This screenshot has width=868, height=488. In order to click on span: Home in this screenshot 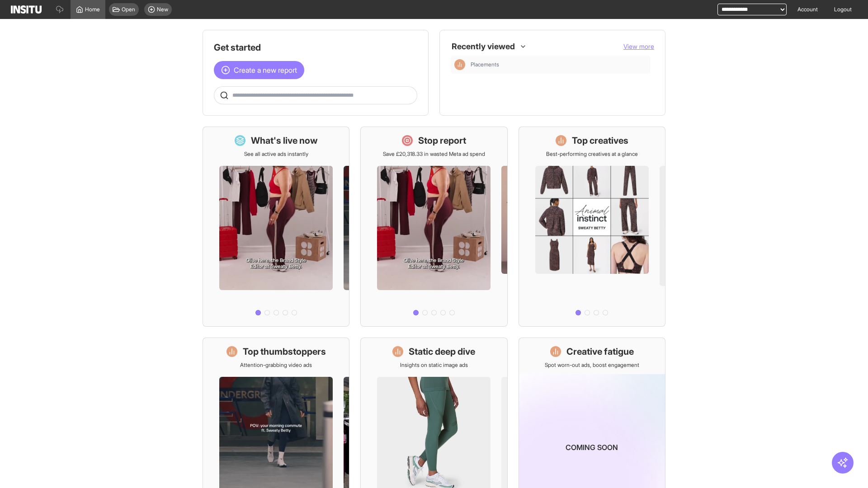, I will do `click(92, 9)`.